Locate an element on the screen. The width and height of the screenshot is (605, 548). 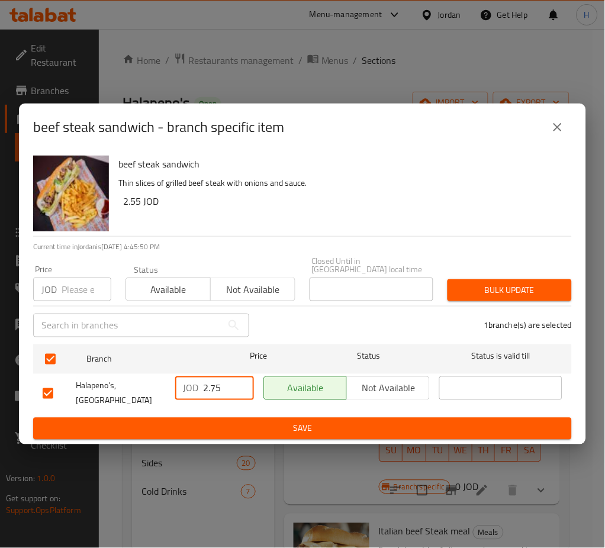
img: beef steak sandwich is located at coordinates (71, 194).